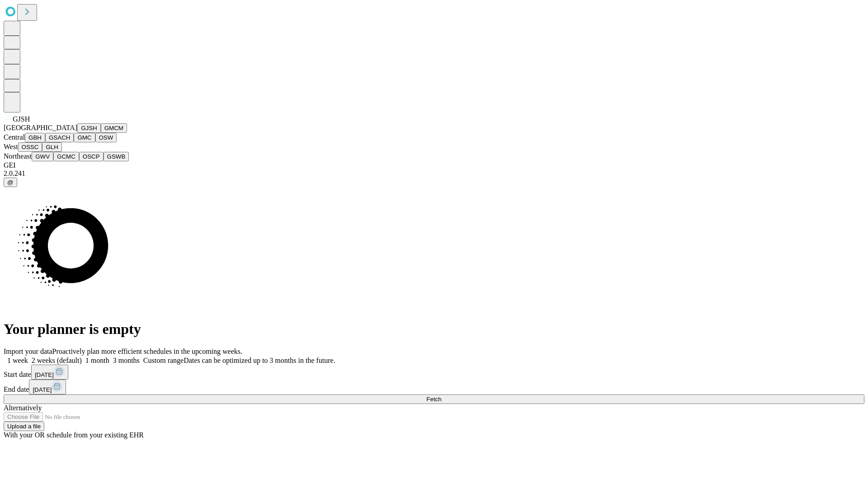 The width and height of the screenshot is (868, 488). Describe the element at coordinates (434, 174) in the screenshot. I see `div: 2.0.241` at that location.